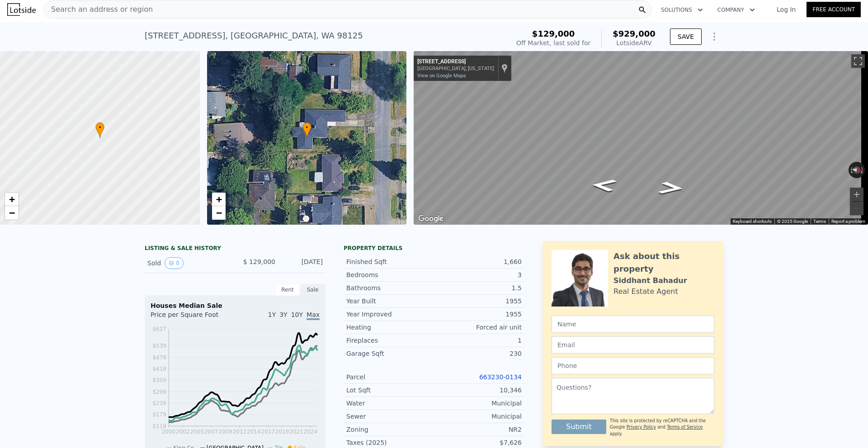 This screenshot has height=448, width=868. Describe the element at coordinates (478, 262) in the screenshot. I see `div: 1,660` at that location.